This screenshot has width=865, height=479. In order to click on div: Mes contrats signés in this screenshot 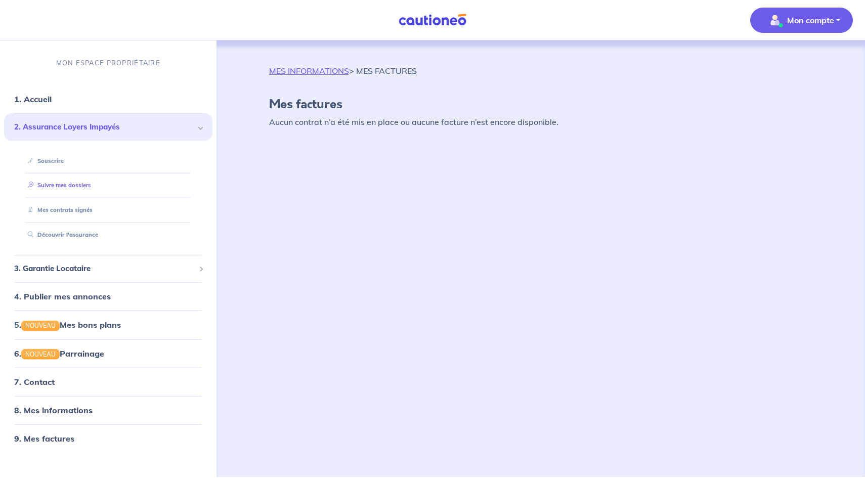, I will do `click(108, 210)`.